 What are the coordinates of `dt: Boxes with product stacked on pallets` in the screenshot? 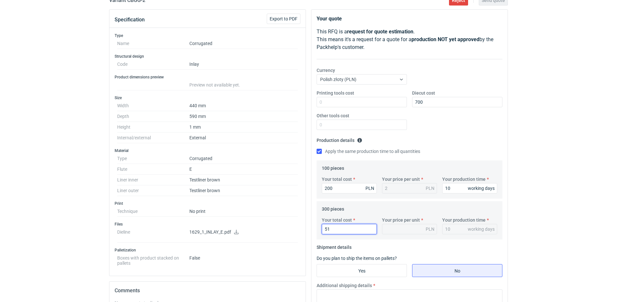 It's located at (153, 259).